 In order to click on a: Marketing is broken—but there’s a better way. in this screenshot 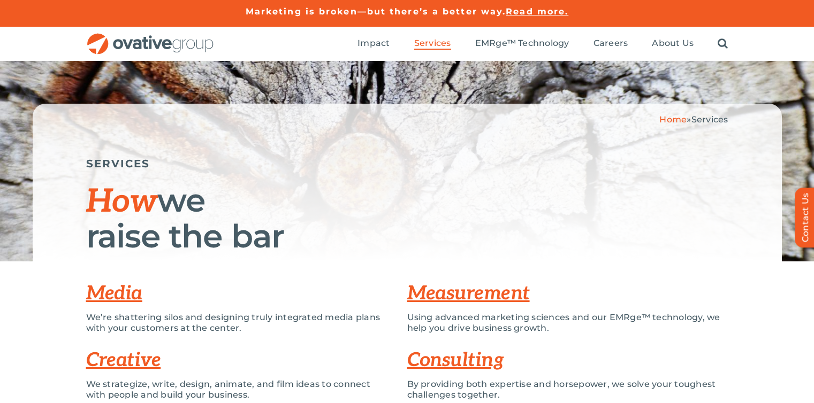, I will do `click(376, 11)`.